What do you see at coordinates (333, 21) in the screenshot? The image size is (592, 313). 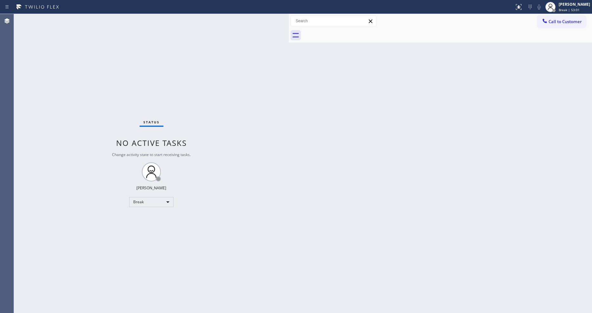 I see `input: Search` at bounding box center [333, 21].